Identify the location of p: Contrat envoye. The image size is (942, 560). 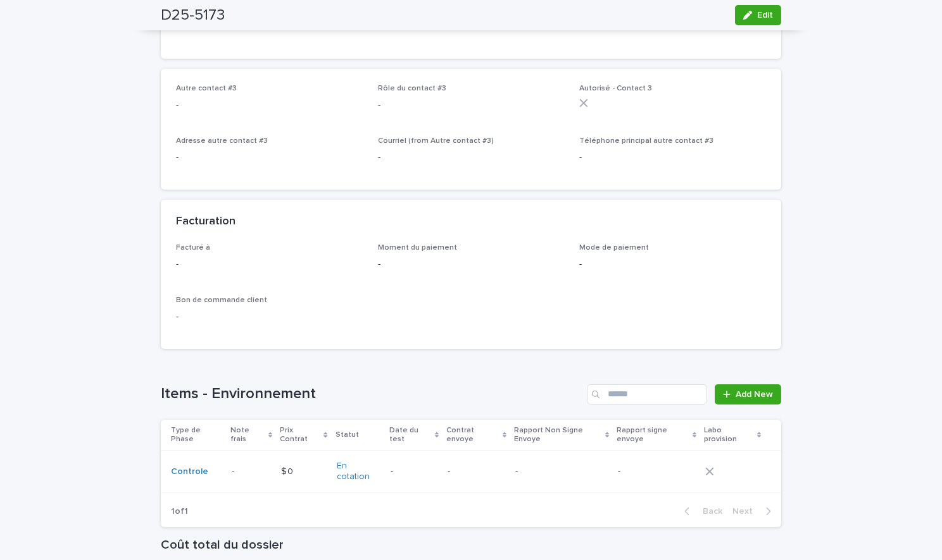
(472, 435).